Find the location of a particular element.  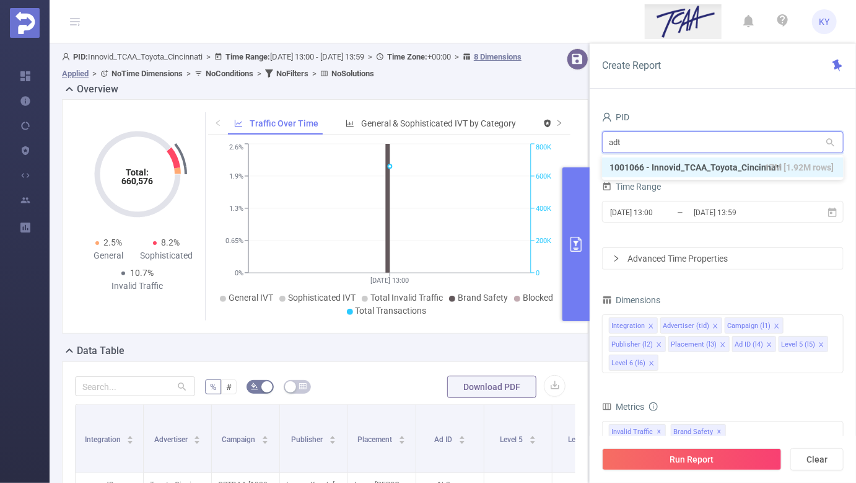

div: Integration is located at coordinates (628, 326).